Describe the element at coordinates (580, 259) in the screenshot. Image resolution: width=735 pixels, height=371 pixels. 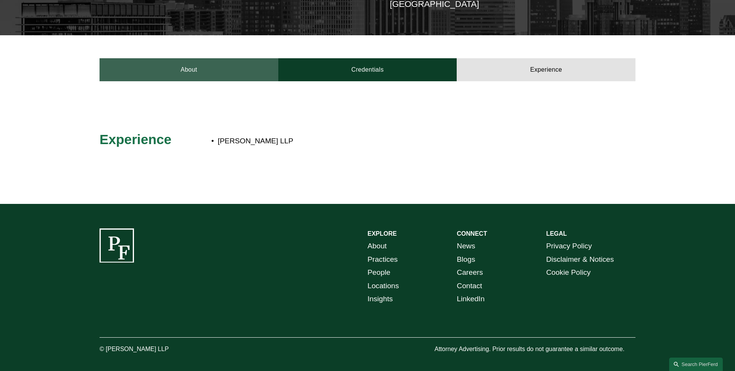
I see `a: Disclaimer & Notices` at that location.